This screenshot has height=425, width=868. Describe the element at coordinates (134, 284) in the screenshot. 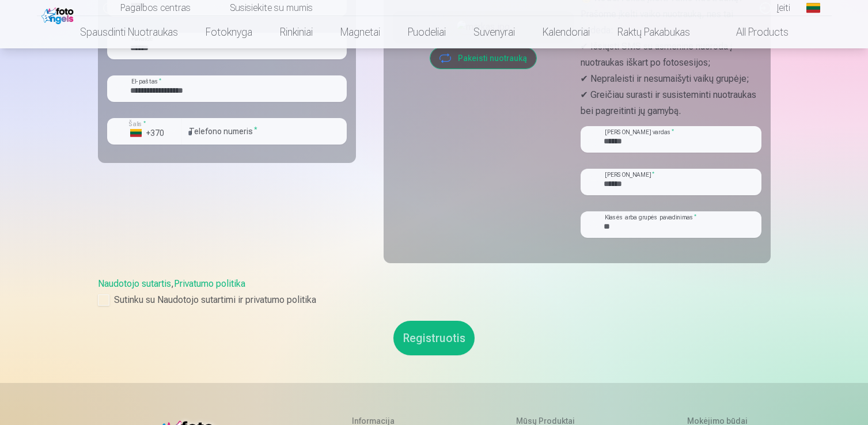

I see `a: Naudotojo sutartis` at that location.